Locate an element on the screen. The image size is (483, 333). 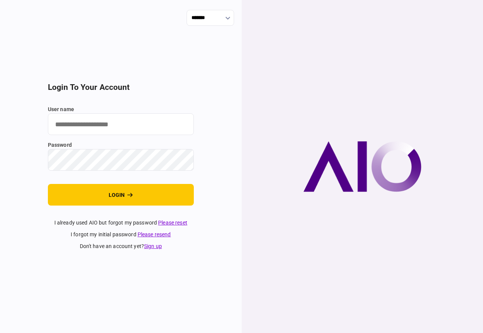
a: Sign up is located at coordinates (153, 246).